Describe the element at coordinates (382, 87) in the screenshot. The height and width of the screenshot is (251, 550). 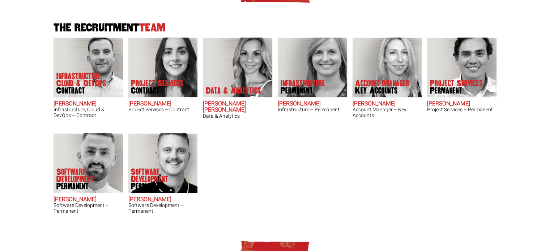
I see `p: Account Manager` at that location.